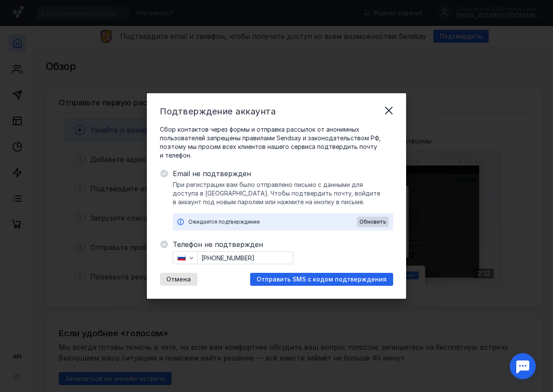 The image size is (553, 392). Describe the element at coordinates (373, 222) in the screenshot. I see `span: Обновить` at that location.